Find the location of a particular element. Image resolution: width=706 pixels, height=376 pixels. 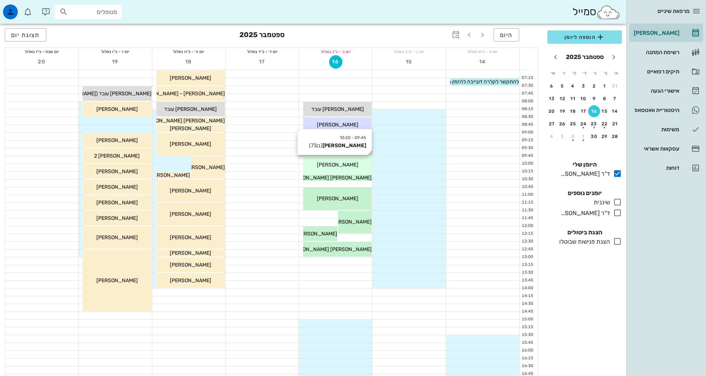

button: 17 is located at coordinates (262, 62).